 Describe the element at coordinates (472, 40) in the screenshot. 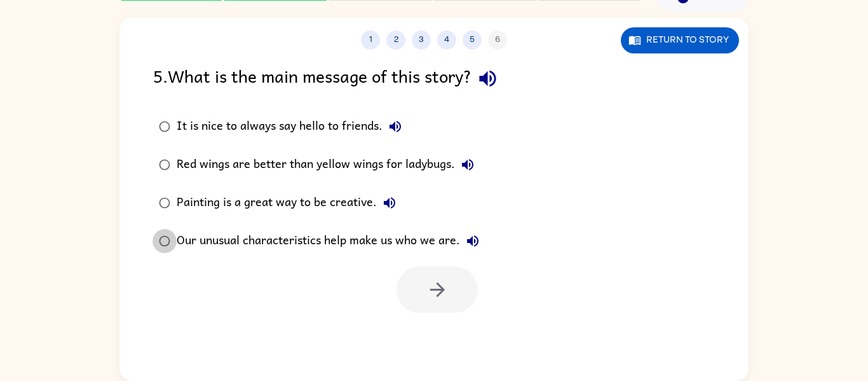

I see `button: 5` at that location.